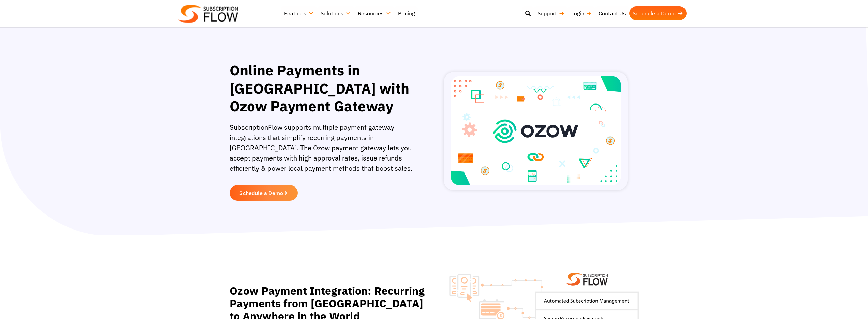 The height and width of the screenshot is (319, 868). Describe the element at coordinates (535, 131) in the screenshot. I see `img: SubscriptionFlow-and-Ozow` at that location.